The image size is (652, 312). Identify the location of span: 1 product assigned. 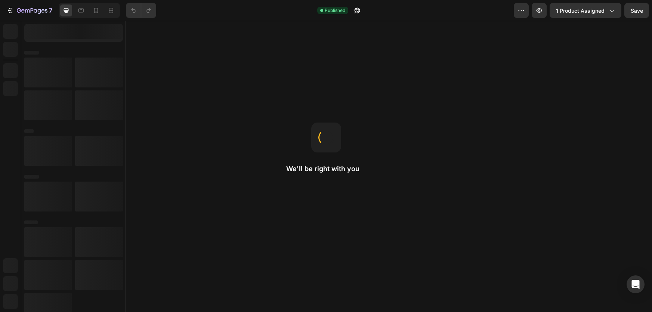
(580, 10).